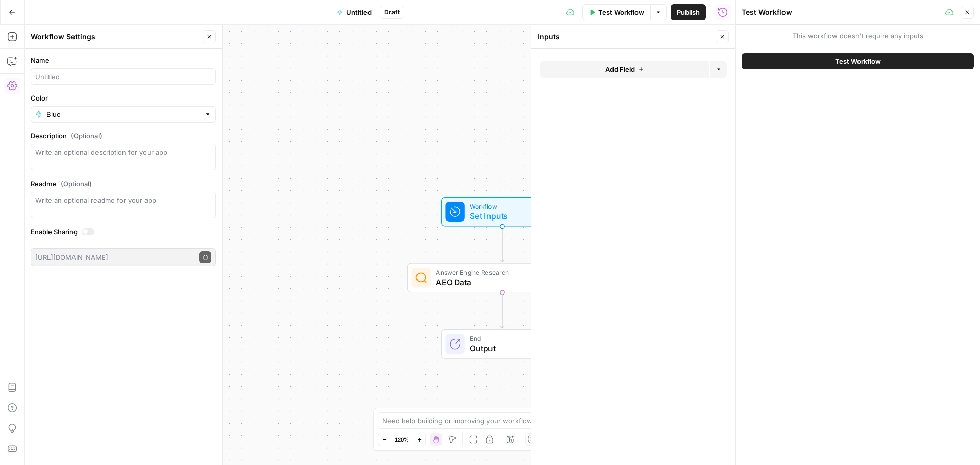 Image resolution: width=980 pixels, height=465 pixels. What do you see at coordinates (355, 13) in the screenshot?
I see `button: Untitled` at bounding box center [355, 13].